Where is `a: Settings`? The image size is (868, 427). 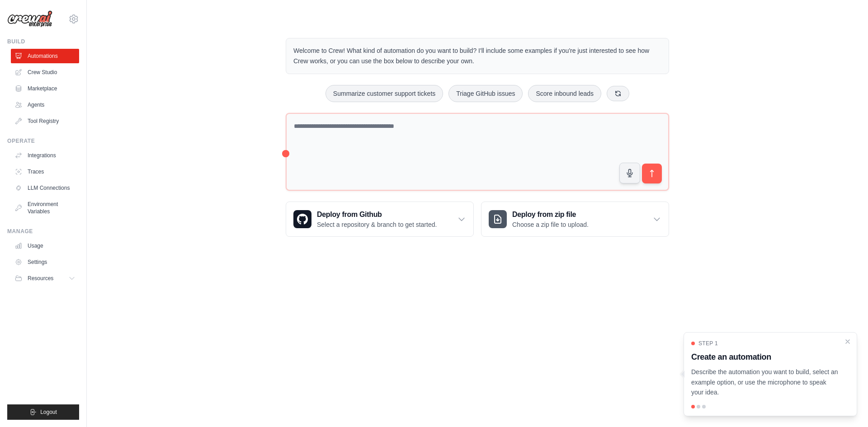
a: Settings is located at coordinates (45, 262).